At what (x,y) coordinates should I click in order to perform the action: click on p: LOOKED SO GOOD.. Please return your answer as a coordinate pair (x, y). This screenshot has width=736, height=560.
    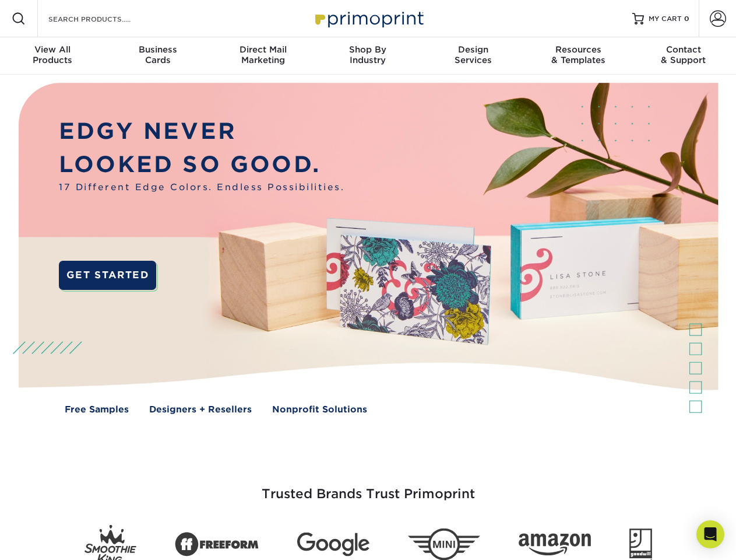
    Looking at the image, I should click on (202, 165).